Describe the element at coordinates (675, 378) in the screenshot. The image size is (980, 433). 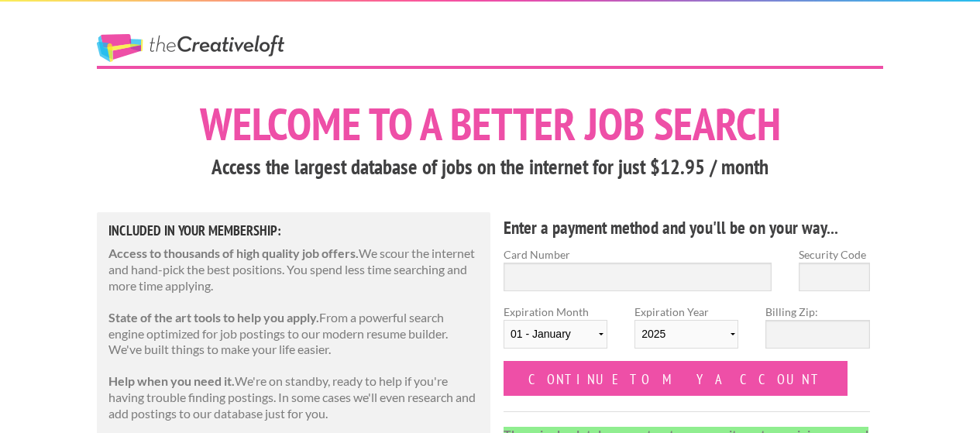
I see `input: Continue to my account` at that location.